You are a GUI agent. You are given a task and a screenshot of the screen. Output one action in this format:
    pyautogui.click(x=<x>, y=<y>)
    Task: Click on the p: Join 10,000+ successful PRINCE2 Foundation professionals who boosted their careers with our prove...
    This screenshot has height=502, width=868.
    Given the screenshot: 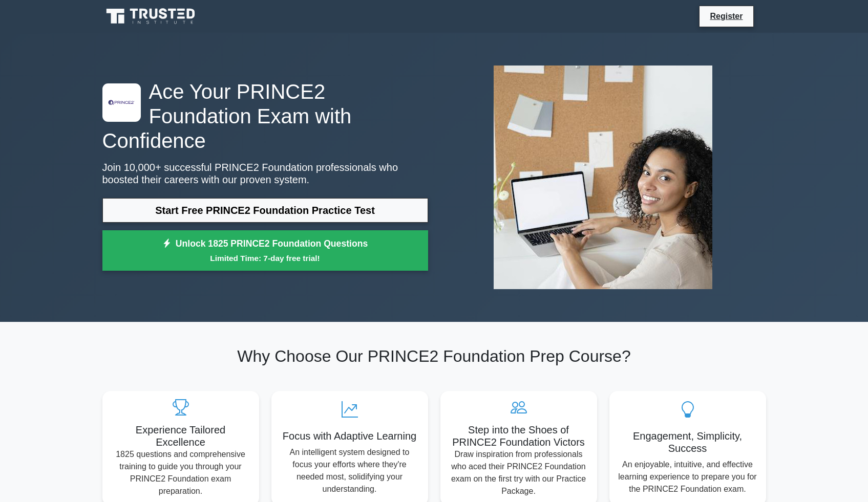 What is the action you would take?
    pyautogui.click(x=265, y=173)
    